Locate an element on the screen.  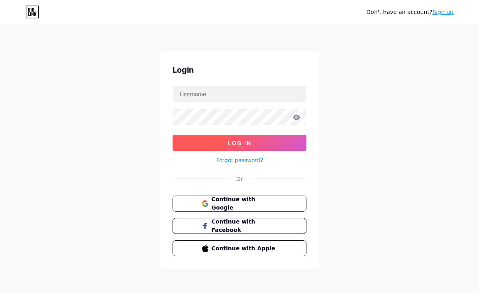
div: Don't have an account? is located at coordinates (410, 12).